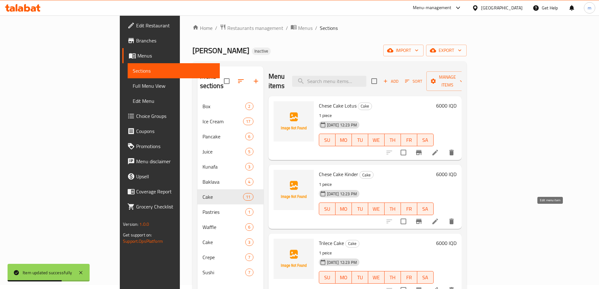 Image resolution: width=599 pixels, height=289 pixels. What do you see at coordinates (224, 227) in the screenshot?
I see `span: Waffle` at bounding box center [224, 227].